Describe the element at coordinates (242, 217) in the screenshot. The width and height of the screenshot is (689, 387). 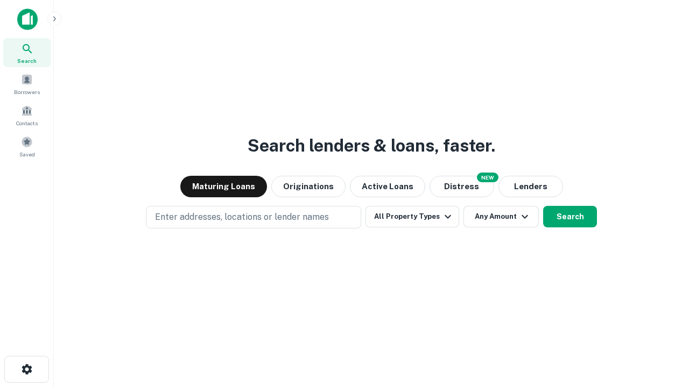
I see `p: Enter addresses, locations or lender names` at that location.